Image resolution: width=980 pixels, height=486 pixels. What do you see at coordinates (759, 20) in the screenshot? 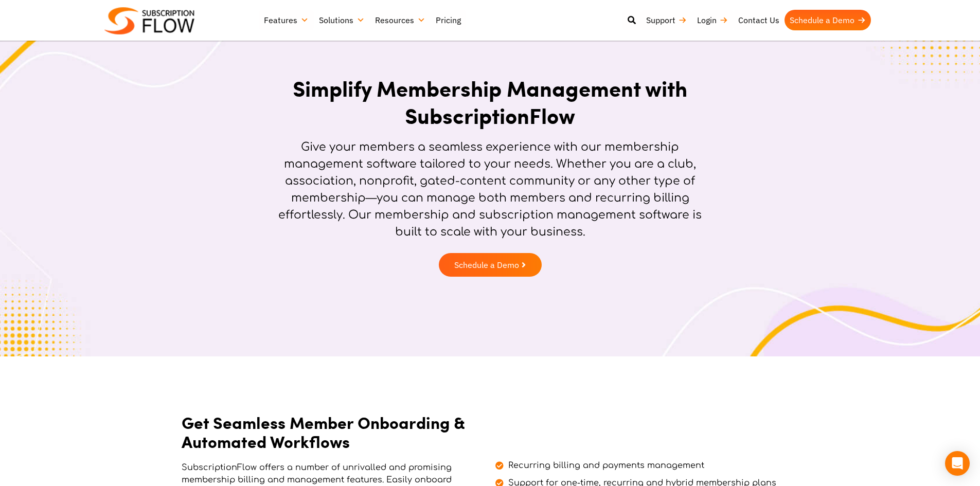
I see `a: Contact Us` at bounding box center [759, 20].